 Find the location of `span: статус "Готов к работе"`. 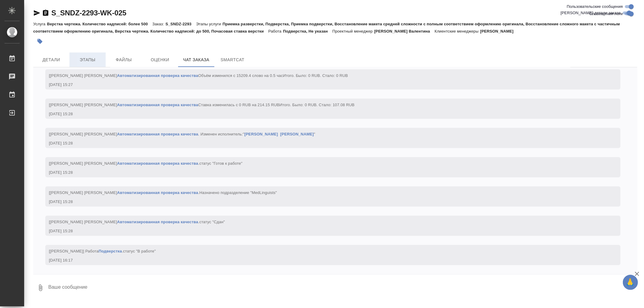

span: статус "Готов к работе" is located at coordinates (221, 163).